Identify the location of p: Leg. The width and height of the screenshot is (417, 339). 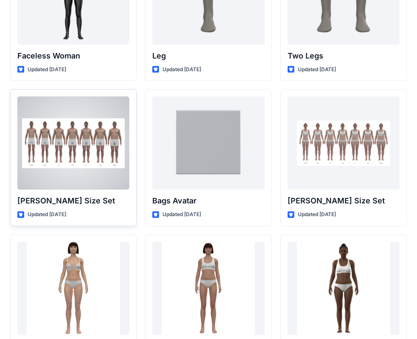
(208, 56).